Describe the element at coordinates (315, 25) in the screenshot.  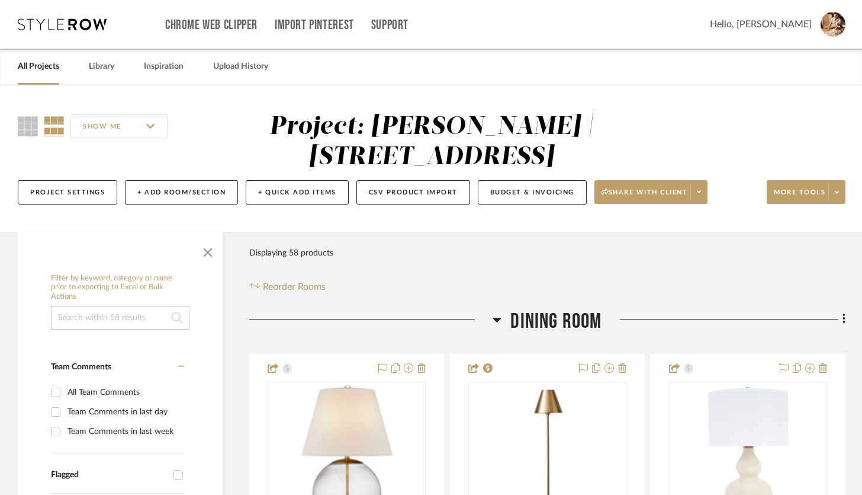
I see `a: Import Pinterest` at that location.